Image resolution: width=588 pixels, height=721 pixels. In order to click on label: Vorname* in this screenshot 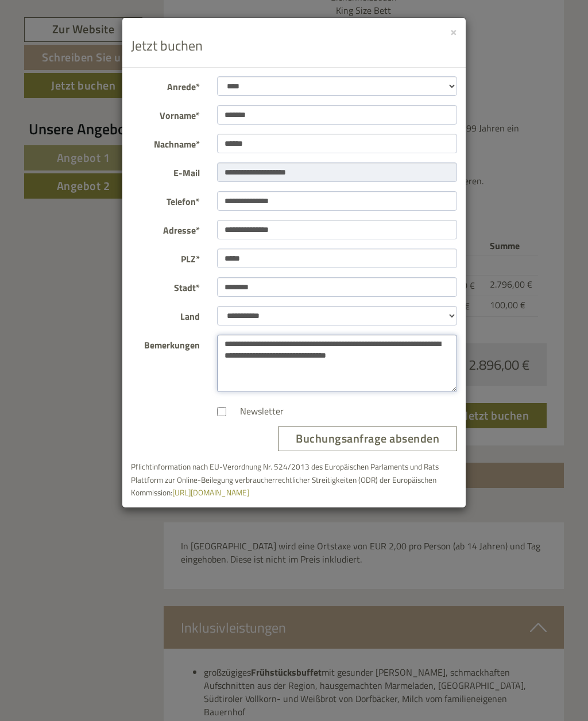, I will do `click(165, 113)`.